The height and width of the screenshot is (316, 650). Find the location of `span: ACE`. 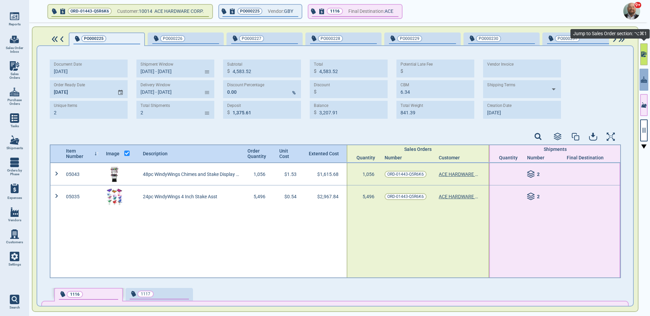

span: ACE is located at coordinates (389, 11).